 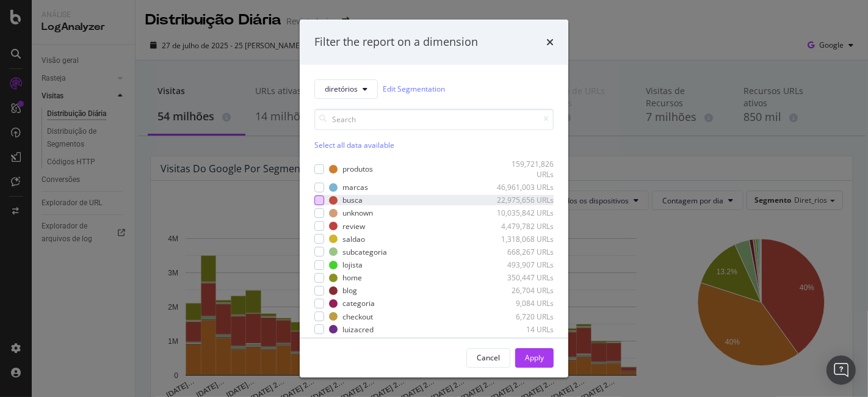 I want to click on div: Abra o Intercom Messenger, so click(x=841, y=370).